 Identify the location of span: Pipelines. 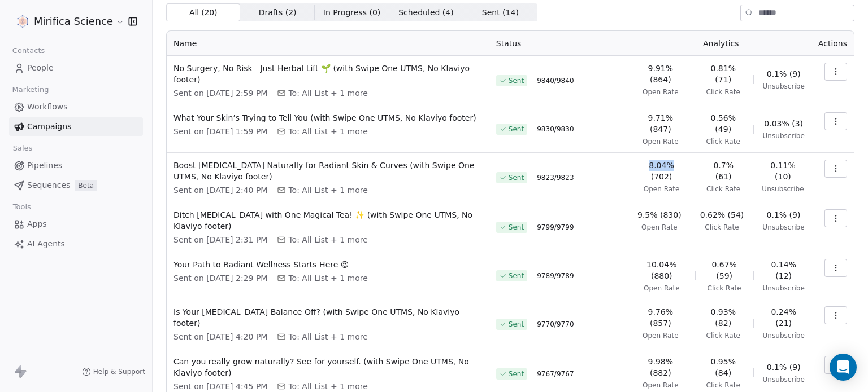
(44, 166).